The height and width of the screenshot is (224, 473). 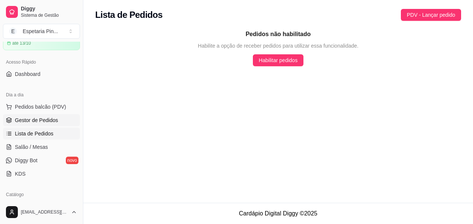 I want to click on span: PDV - Lançar pedido, so click(x=431, y=15).